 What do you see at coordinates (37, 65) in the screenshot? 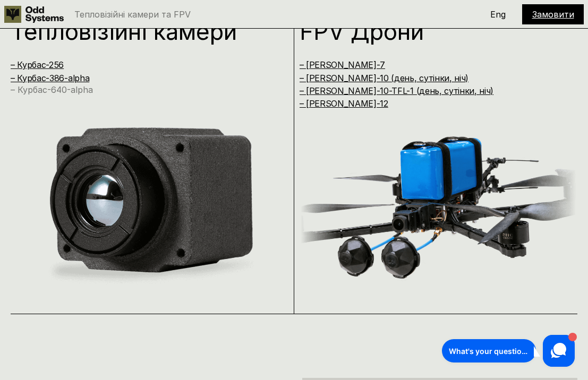
I see `a: – Курбас-256` at bounding box center [37, 65].